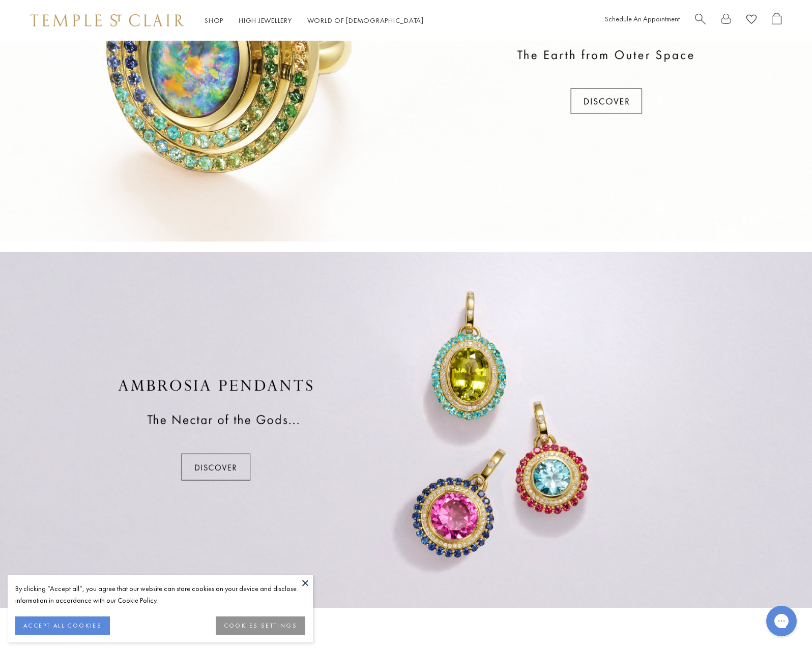 Image resolution: width=812 pixels, height=650 pixels. Describe the element at coordinates (314, 20) in the screenshot. I see `nav: Main navigation` at that location.